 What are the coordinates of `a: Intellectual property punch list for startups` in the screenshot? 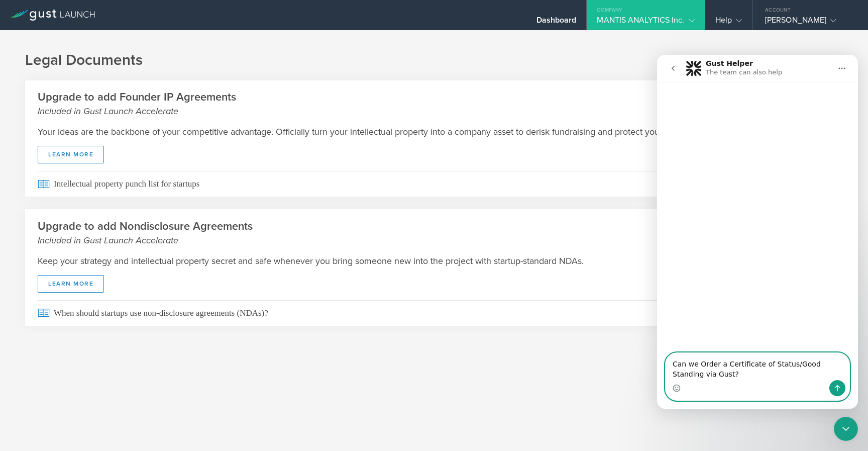 It's located at (434, 184).